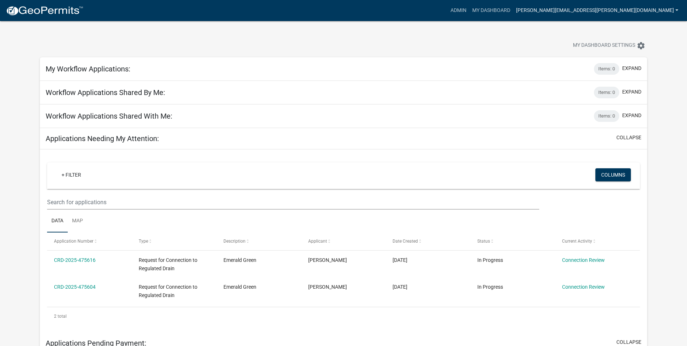  I want to click on h5: Workflow Applications Shared By Me:, so click(105, 92).